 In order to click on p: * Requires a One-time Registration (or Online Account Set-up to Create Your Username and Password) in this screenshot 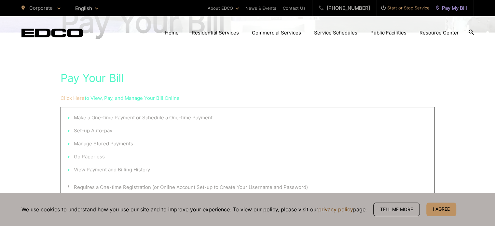, I will do `click(248, 187)`.